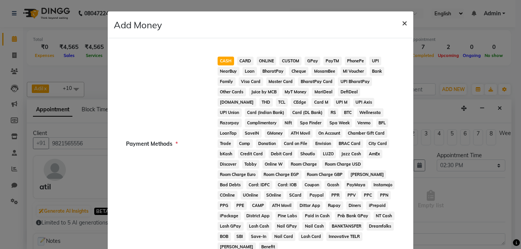 Image resolution: width=521 pixels, height=249 pixels. Describe the element at coordinates (316, 82) in the screenshot. I see `span: BharatPay Card` at that location.